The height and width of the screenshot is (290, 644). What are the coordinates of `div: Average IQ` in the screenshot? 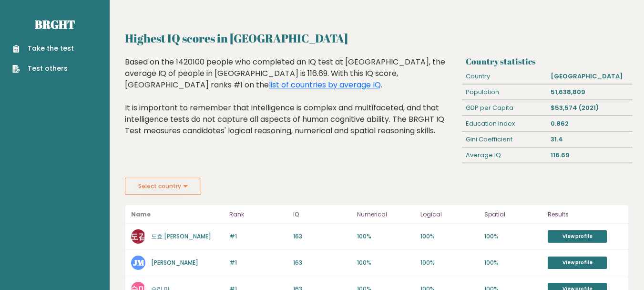 It's located at (504, 155).